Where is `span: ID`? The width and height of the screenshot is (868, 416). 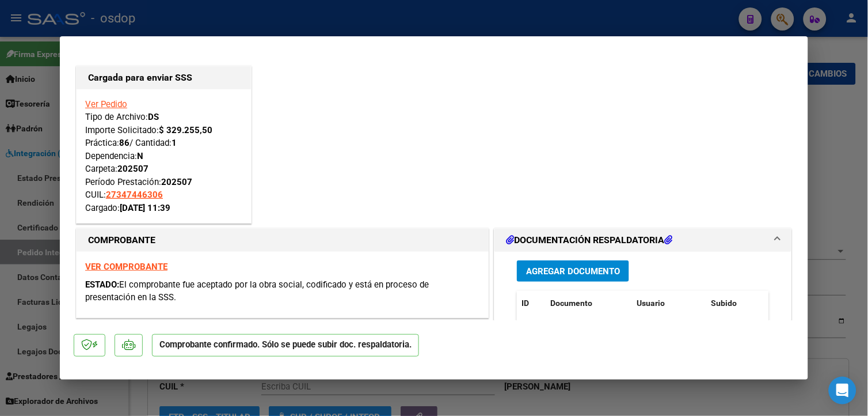 span: ID is located at coordinates (525, 303).